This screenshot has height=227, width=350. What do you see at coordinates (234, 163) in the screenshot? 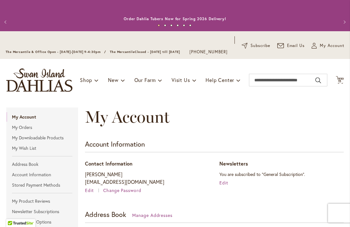
I see `span: Newsletters` at bounding box center [234, 163].